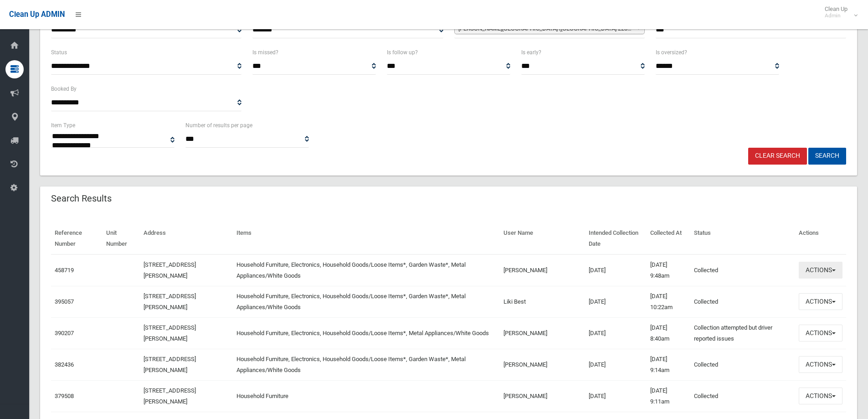 This screenshot has height=419, width=868. What do you see at coordinates (265, 53) in the screenshot?
I see `label: Is missed?` at bounding box center [265, 53].